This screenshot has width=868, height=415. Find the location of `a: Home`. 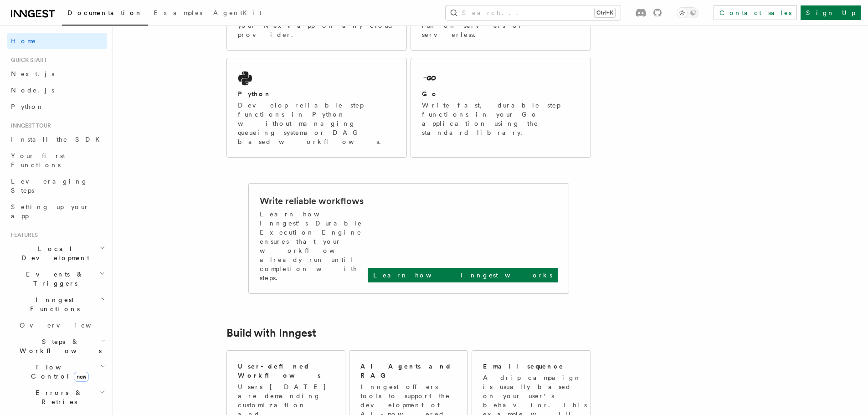

a: Home is located at coordinates (57, 41).